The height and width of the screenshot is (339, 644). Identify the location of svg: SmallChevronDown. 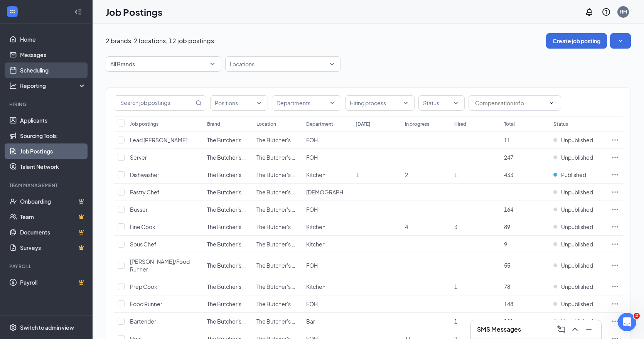
(620, 41).